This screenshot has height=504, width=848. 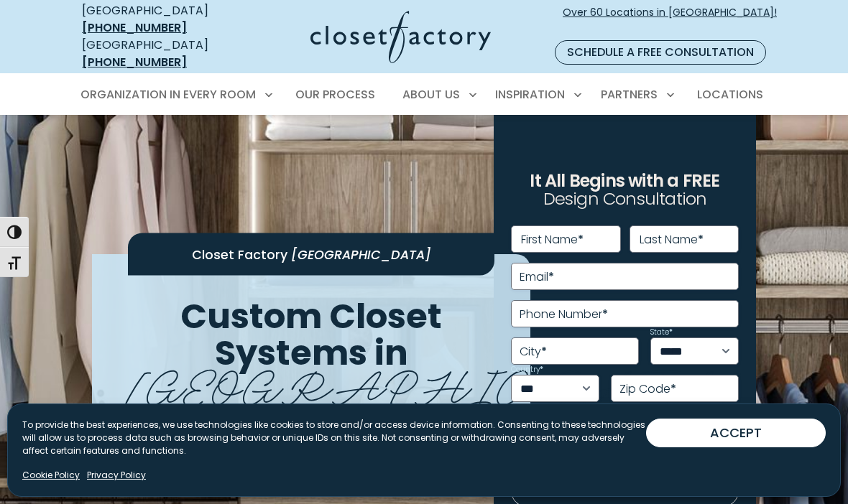 What do you see at coordinates (530, 94) in the screenshot?
I see `span: Inspiration` at bounding box center [530, 94].